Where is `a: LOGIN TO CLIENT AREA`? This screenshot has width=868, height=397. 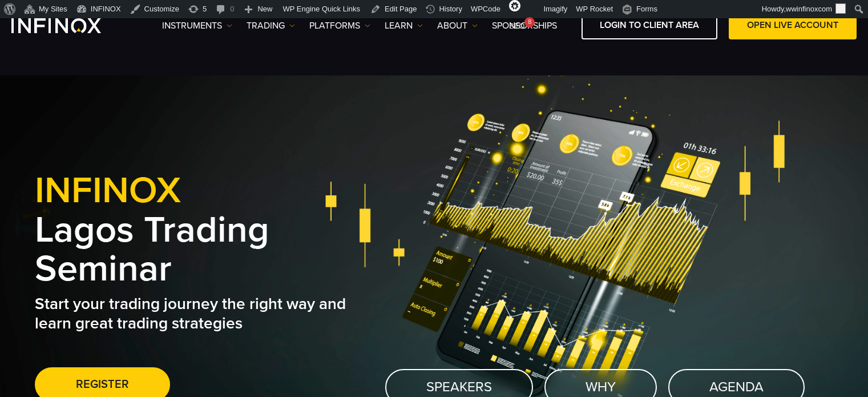
a: LOGIN TO CLIENT AREA is located at coordinates (649, 25).